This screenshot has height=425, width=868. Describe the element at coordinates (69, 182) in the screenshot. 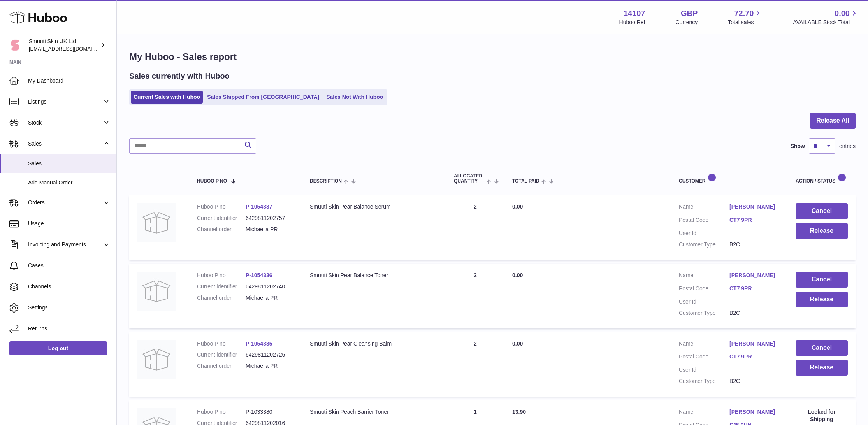

I see `span: Add Manual Order` at that location.